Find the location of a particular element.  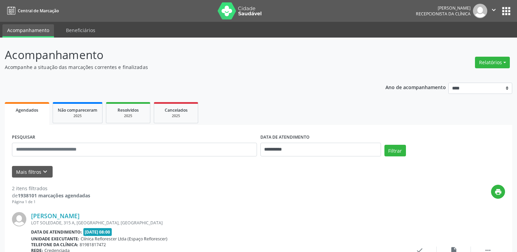

button: apps is located at coordinates (506, 11).